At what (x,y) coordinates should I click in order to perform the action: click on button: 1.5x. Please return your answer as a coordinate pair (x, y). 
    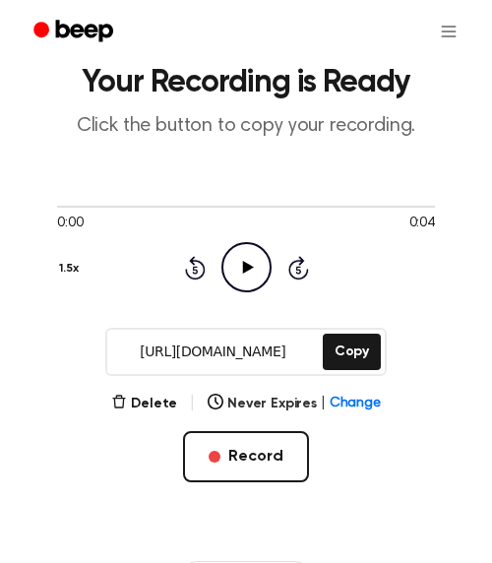
    Looking at the image, I should click on (71, 269).